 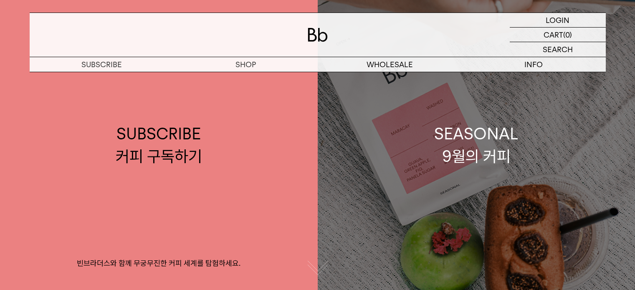 I want to click on p: INFO, so click(x=533, y=64).